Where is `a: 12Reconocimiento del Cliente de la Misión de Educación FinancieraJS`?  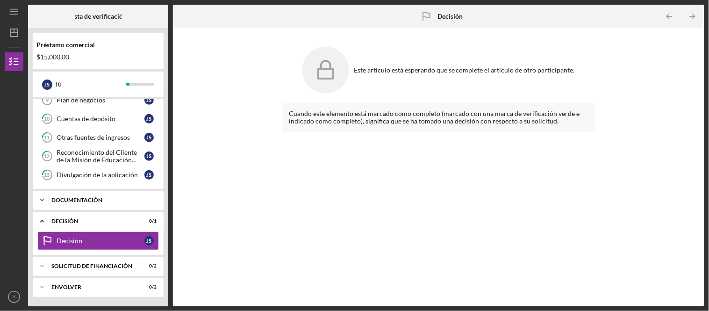
a: 12Reconocimiento del Cliente de la Misión de Educación FinancieraJS is located at coordinates (98, 156).